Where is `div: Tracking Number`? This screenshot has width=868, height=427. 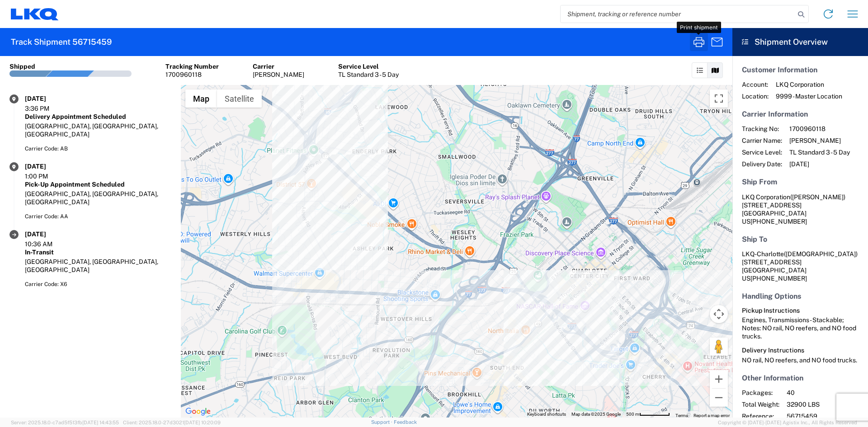
div: Tracking Number is located at coordinates (192, 66).